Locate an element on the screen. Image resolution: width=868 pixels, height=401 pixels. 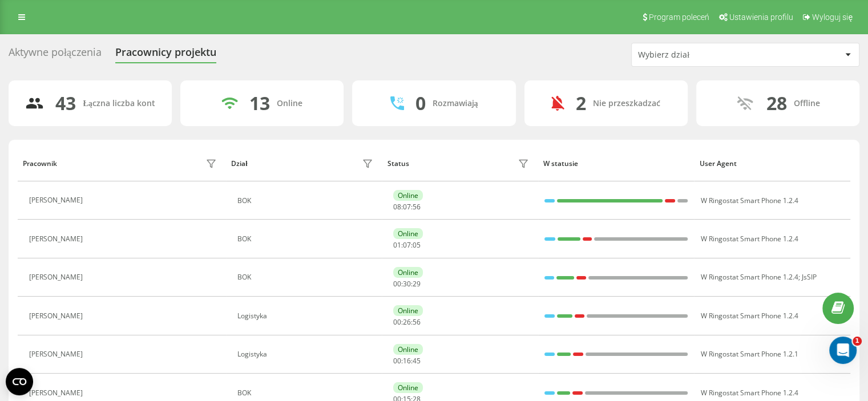
div: 28 is located at coordinates (776, 103).